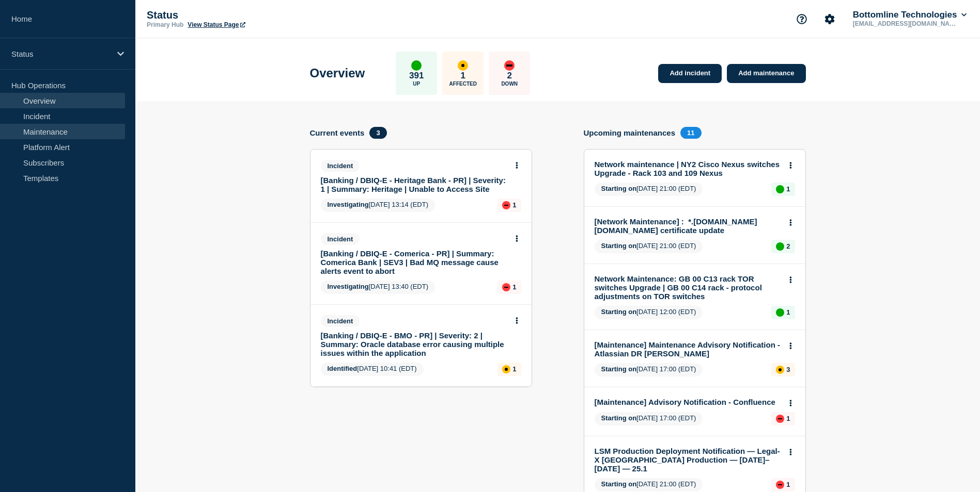 The height and width of the screenshot is (492, 980). Describe the element at coordinates (802, 19) in the screenshot. I see `button: Support` at that location.